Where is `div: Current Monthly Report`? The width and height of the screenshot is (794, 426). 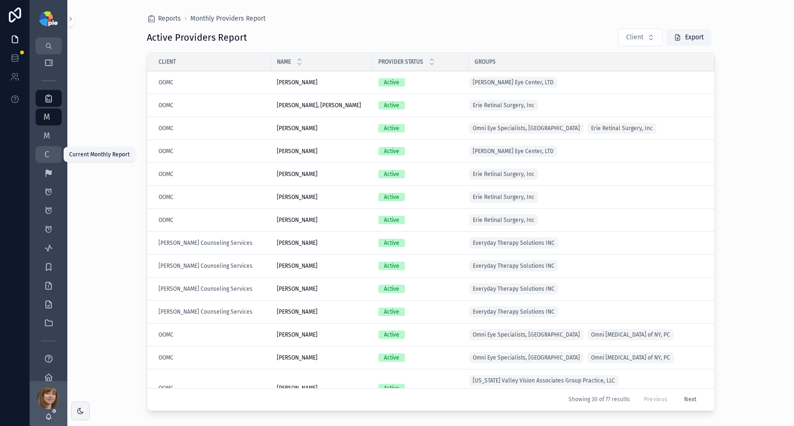 div: Current Monthly Report is located at coordinates (99, 154).